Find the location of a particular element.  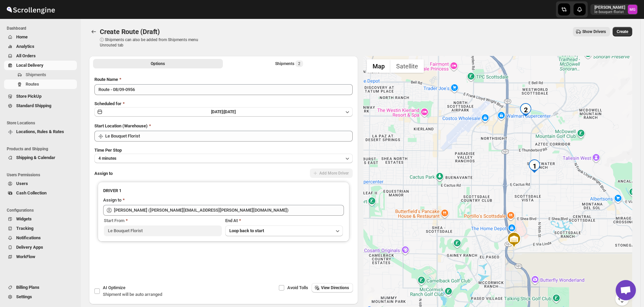

div: 2 is located at coordinates (525, 110).